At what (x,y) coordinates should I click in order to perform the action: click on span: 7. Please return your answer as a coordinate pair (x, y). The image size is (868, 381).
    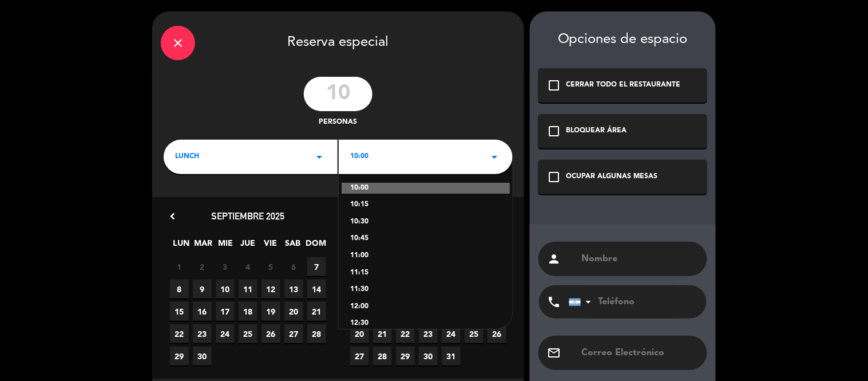
    Looking at the image, I should click on (317, 266).